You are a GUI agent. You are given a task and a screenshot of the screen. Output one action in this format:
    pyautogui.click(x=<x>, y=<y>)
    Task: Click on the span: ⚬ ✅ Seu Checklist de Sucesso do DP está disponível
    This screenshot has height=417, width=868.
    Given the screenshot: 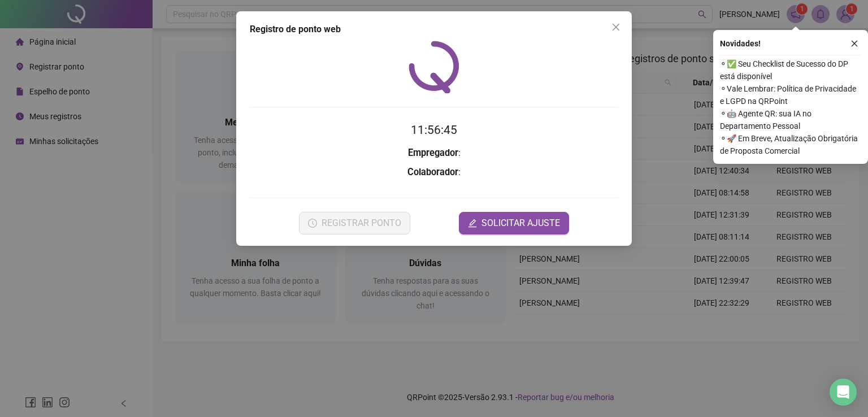 What is the action you would take?
    pyautogui.click(x=791, y=70)
    